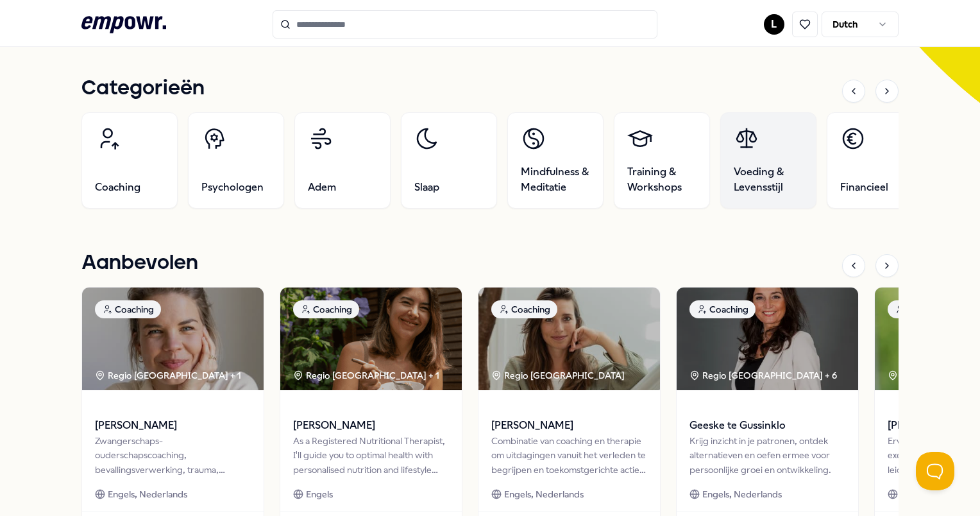  Describe the element at coordinates (236, 161) in the screenshot. I see `a: Psychologen` at that location.